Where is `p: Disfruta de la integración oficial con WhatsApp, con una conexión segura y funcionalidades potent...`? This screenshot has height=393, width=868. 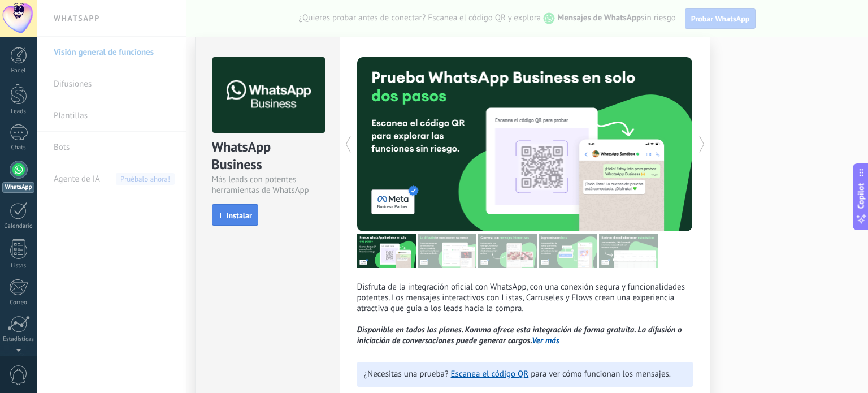 p: Disfruta de la integración oficial con WhatsApp, con una conexión segura y funcionalidades potent... is located at coordinates (525, 314).